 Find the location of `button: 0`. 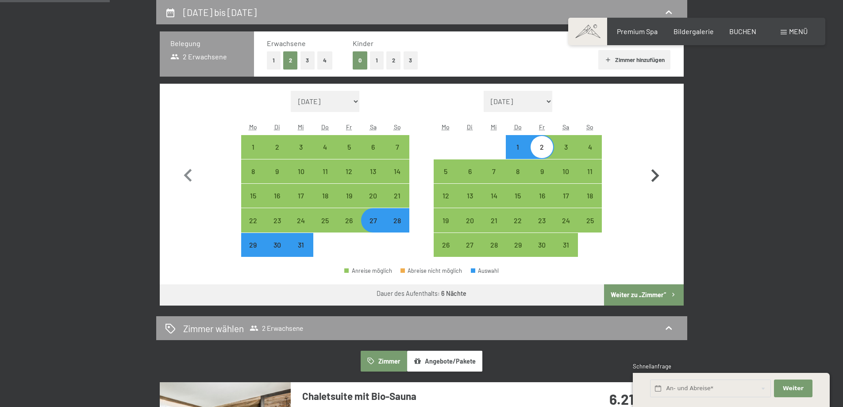

button: 0 is located at coordinates (360, 60).